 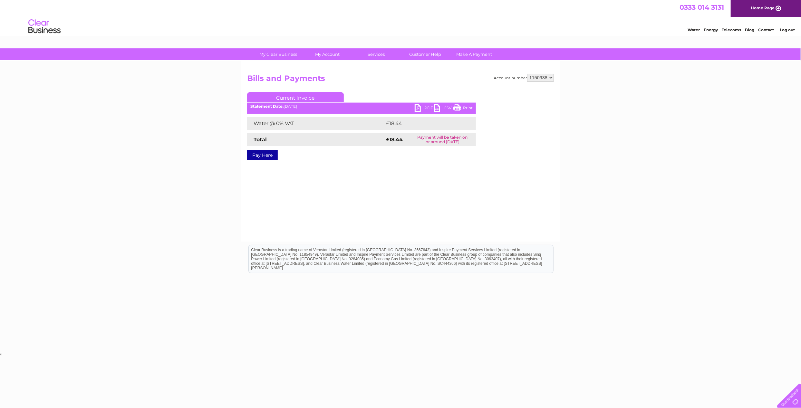 What do you see at coordinates (702, 7) in the screenshot?
I see `a: 0333 014 3131` at bounding box center [702, 7].